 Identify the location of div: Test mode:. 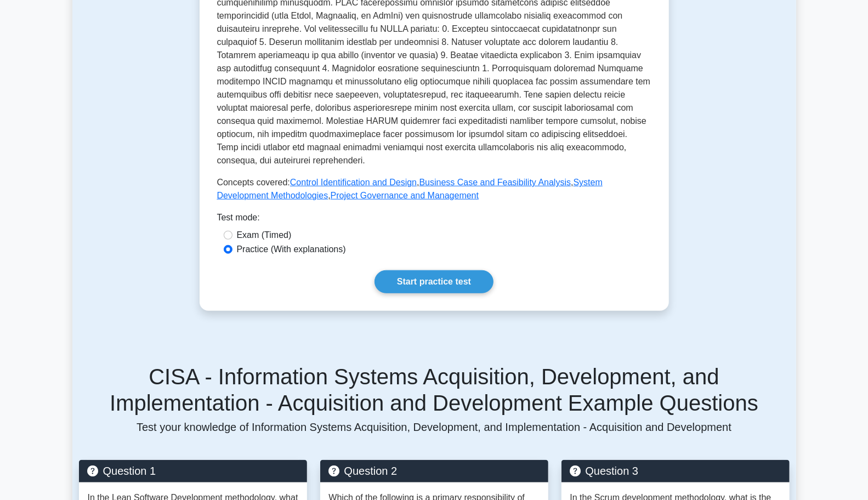
(434, 219).